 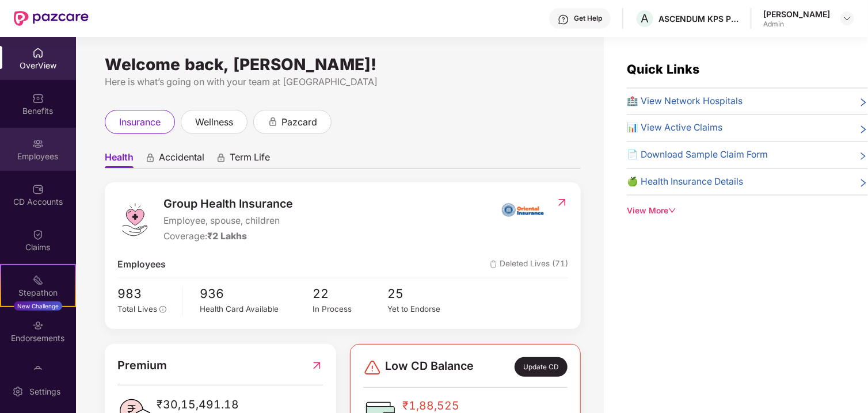 I want to click on div: Stepathon, so click(x=38, y=293).